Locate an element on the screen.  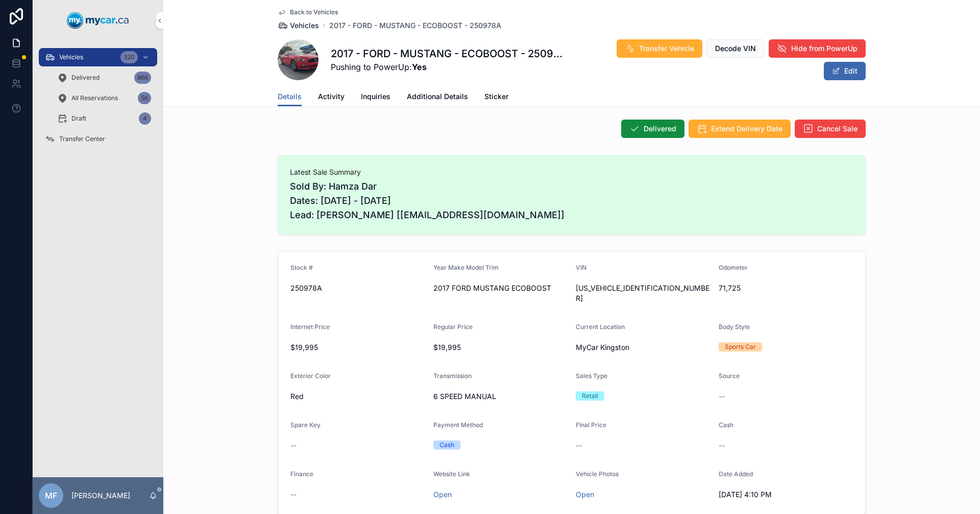
a: Additional Details is located at coordinates (438, 97).